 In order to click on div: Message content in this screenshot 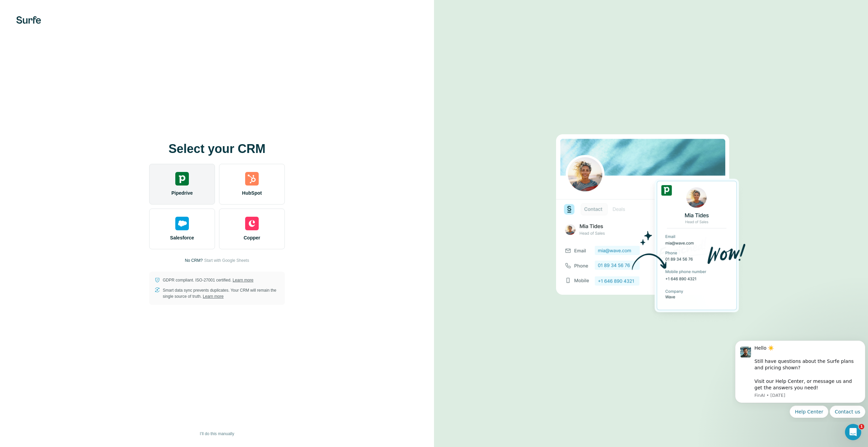, I will do `click(75, 33)`.